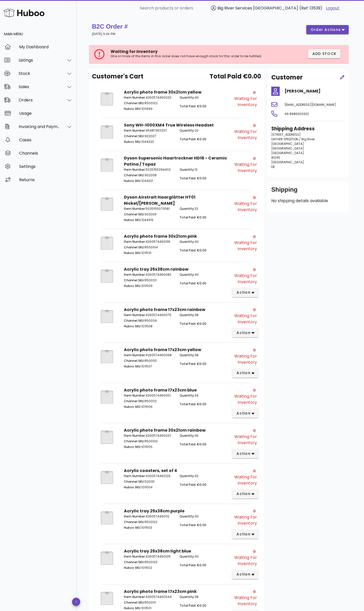 Image resolution: width=364 pixels, height=611 pixels. Describe the element at coordinates (235, 76) in the screenshot. I see `span: Total Paid €0.00` at that location.